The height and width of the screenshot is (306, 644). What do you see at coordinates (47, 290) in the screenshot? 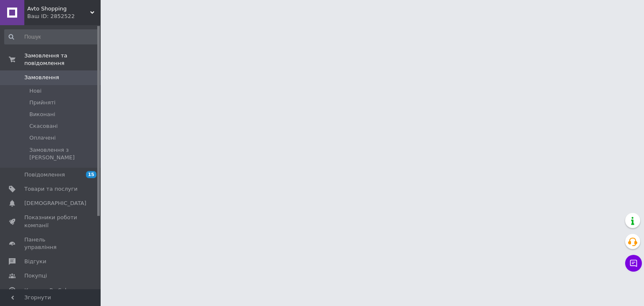
I see `span: Каталог ProSale` at bounding box center [47, 290].